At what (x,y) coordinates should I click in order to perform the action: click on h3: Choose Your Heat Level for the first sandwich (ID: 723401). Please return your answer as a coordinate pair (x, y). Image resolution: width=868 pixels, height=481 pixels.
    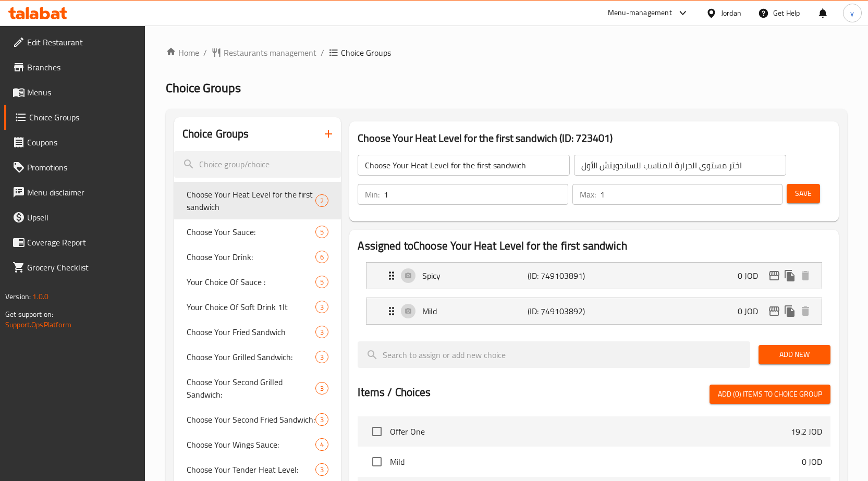
    Looking at the image, I should click on (594, 138).